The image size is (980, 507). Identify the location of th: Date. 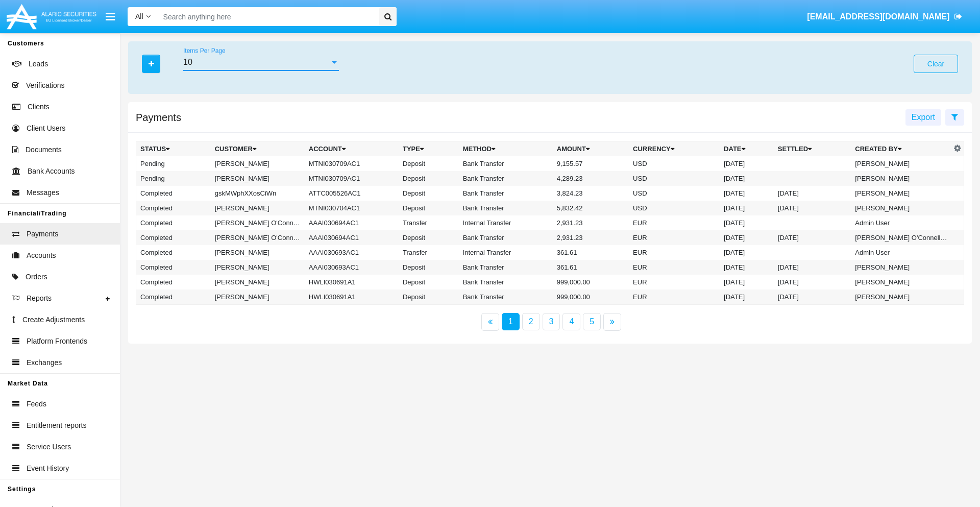
(747, 149).